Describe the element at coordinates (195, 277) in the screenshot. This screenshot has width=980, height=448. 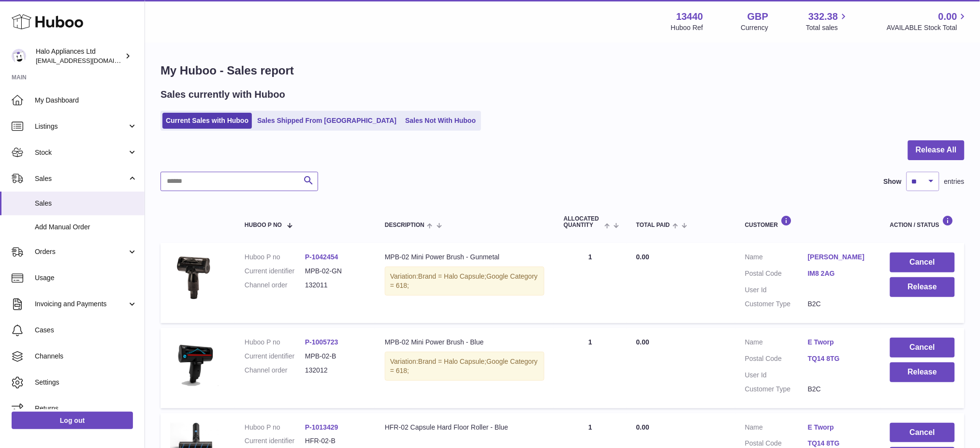
I see `img: MPB-02-GN-1000x1000-1.jpg` at that location.